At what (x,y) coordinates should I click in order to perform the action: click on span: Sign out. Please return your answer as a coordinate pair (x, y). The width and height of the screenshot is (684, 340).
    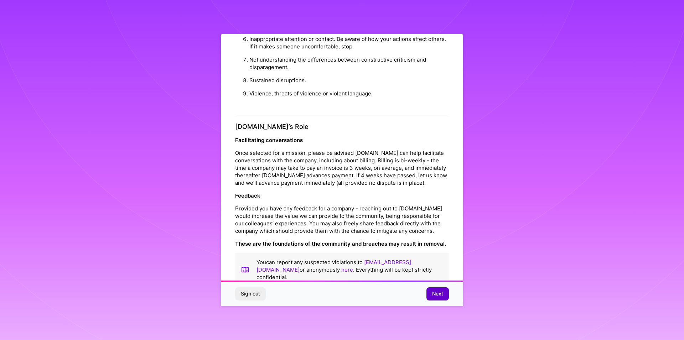
    Looking at the image, I should click on (250, 294).